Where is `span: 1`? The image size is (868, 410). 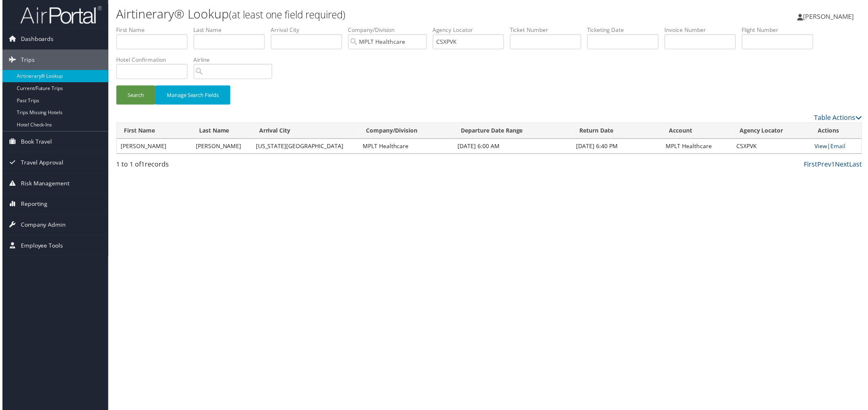 span: 1 is located at coordinates (141, 165).